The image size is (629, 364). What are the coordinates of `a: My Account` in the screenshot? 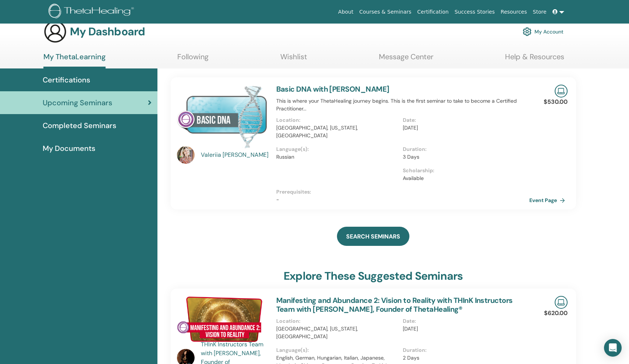 It's located at (543, 32).